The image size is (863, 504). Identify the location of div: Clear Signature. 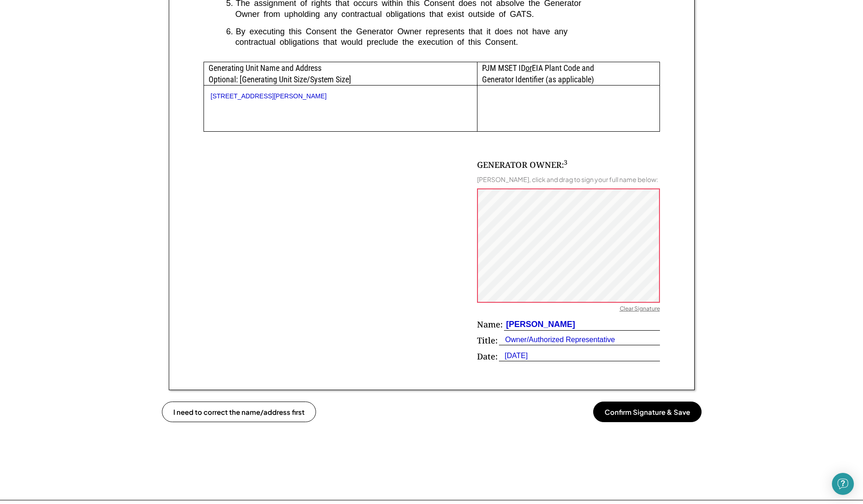
(640, 309).